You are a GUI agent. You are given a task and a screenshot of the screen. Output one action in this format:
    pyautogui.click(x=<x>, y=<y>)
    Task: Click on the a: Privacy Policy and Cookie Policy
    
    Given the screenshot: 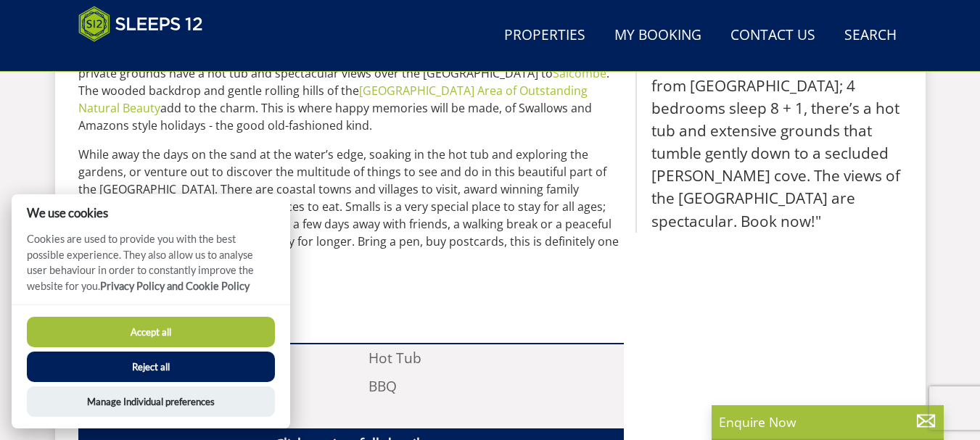 What is the action you would take?
    pyautogui.click(x=175, y=286)
    